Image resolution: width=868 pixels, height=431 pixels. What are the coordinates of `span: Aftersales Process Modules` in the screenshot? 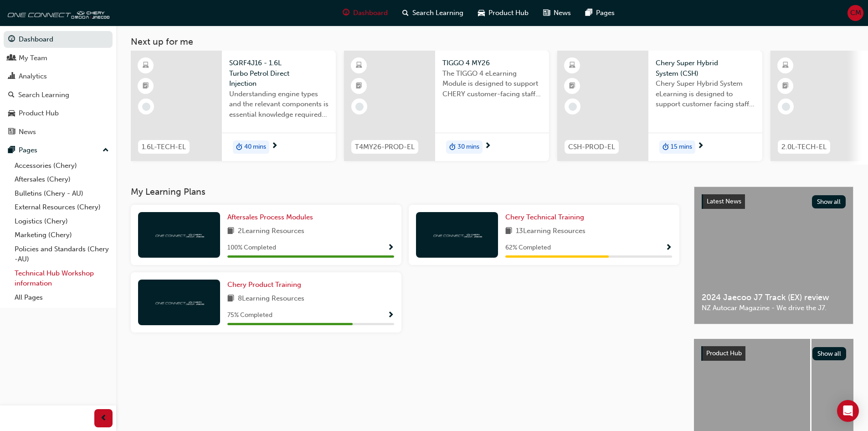 It's located at (271, 217).